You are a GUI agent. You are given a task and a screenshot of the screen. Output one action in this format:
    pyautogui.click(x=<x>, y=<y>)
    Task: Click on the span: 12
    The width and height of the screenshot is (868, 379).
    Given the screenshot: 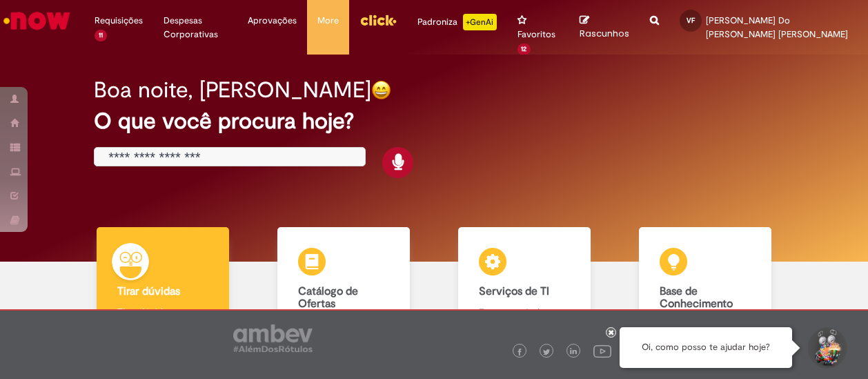 What is the action you would take?
    pyautogui.click(x=524, y=49)
    